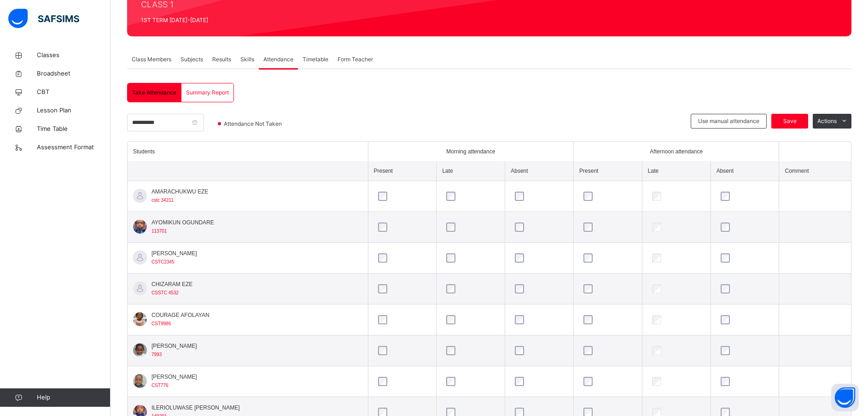 The width and height of the screenshot is (868, 416). Describe the element at coordinates (172, 285) in the screenshot. I see `span: CHIZARAM EZE` at that location.